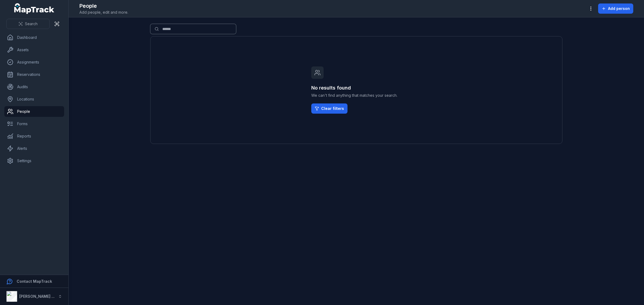 This screenshot has width=644, height=305. What do you see at coordinates (104, 12) in the screenshot?
I see `span: Add people, edit and more.` at bounding box center [104, 12].